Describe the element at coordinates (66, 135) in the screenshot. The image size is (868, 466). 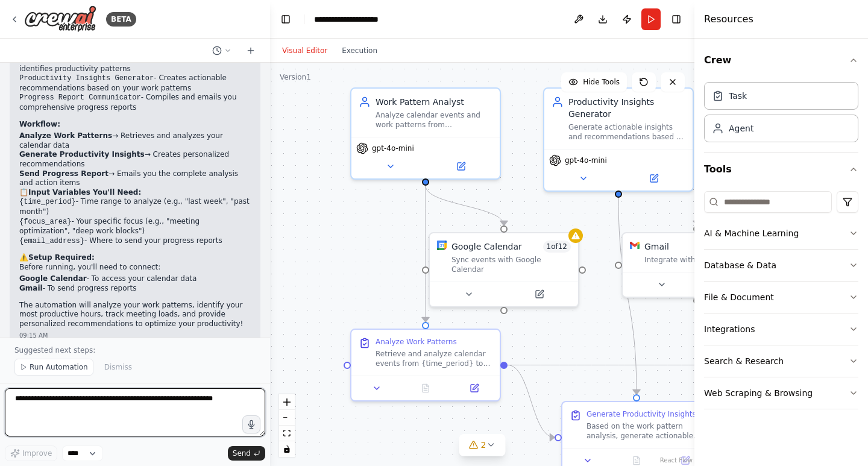
I see `strong: Analyze Work Patterns` at that location.